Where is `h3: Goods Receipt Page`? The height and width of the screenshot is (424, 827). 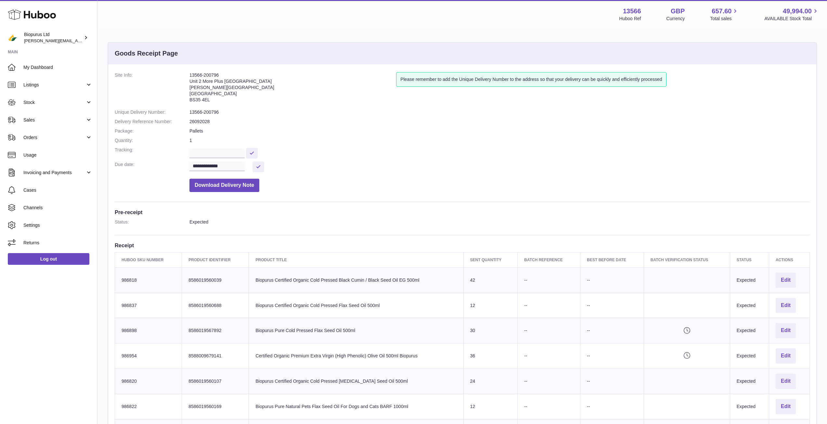 h3: Goods Receipt Page is located at coordinates (146, 53).